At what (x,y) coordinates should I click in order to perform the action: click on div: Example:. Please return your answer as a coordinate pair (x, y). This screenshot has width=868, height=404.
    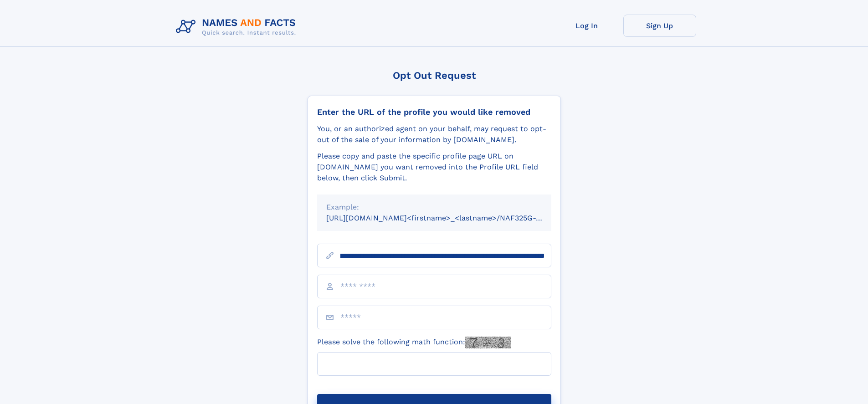
    Looking at the image, I should click on (434, 207).